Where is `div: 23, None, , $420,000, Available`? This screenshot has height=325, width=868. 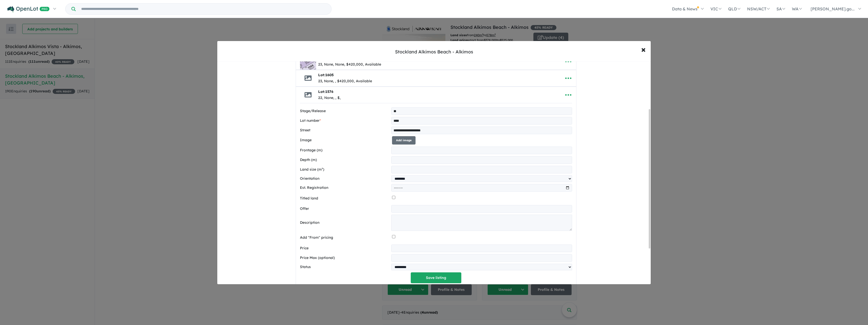 div: 23, None, , $420,000, Available is located at coordinates (345, 81).